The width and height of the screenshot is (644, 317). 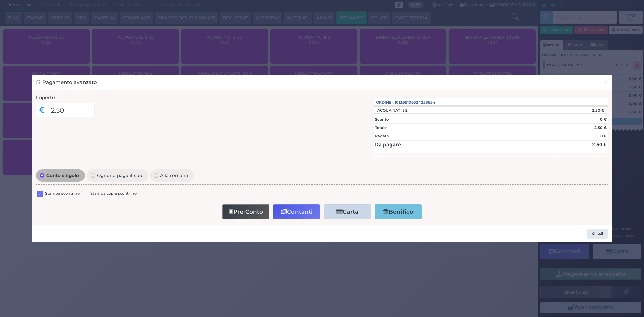 What do you see at coordinates (603, 119) in the screenshot?
I see `strong: 0 €` at bounding box center [603, 119].